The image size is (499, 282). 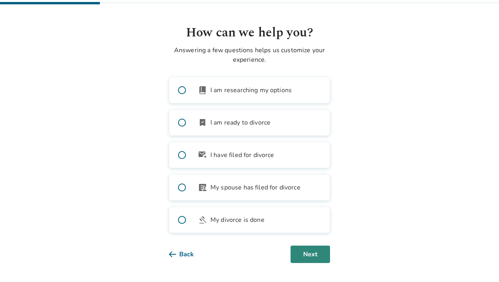 What do you see at coordinates (203, 187) in the screenshot?
I see `span: article_person` at bounding box center [203, 187].